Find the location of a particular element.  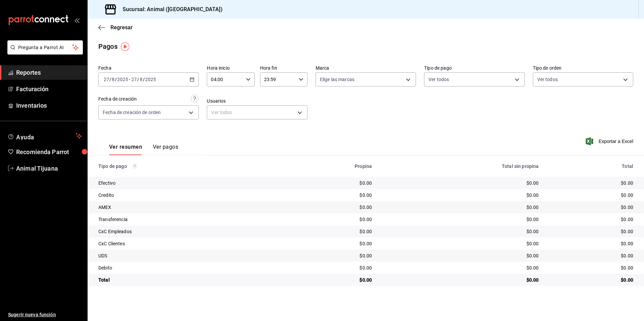

label: Tipo de pago is located at coordinates (474, 68).